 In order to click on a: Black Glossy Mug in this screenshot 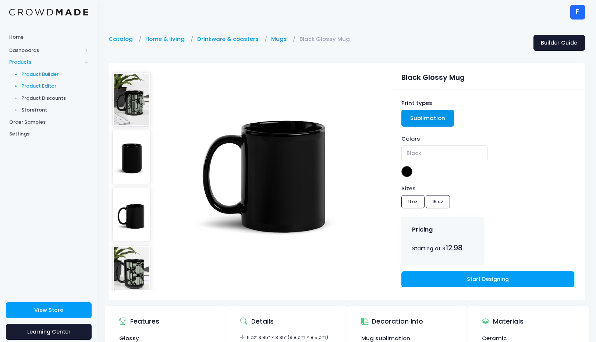, I will do `click(327, 39)`.